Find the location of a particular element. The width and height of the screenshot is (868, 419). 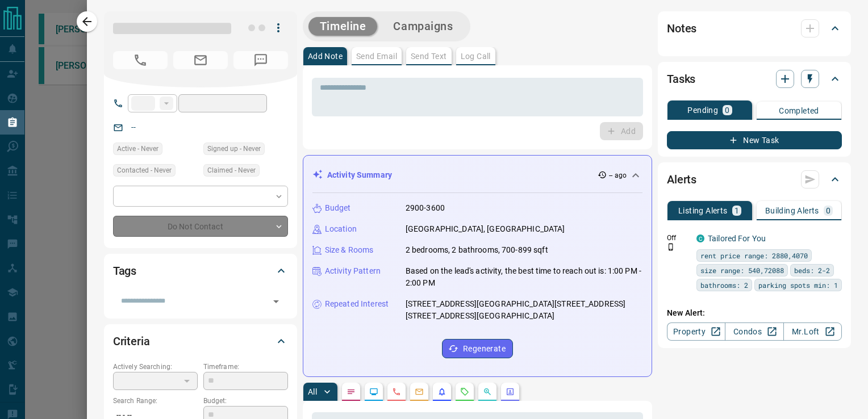

div: Notes is located at coordinates (754, 29).